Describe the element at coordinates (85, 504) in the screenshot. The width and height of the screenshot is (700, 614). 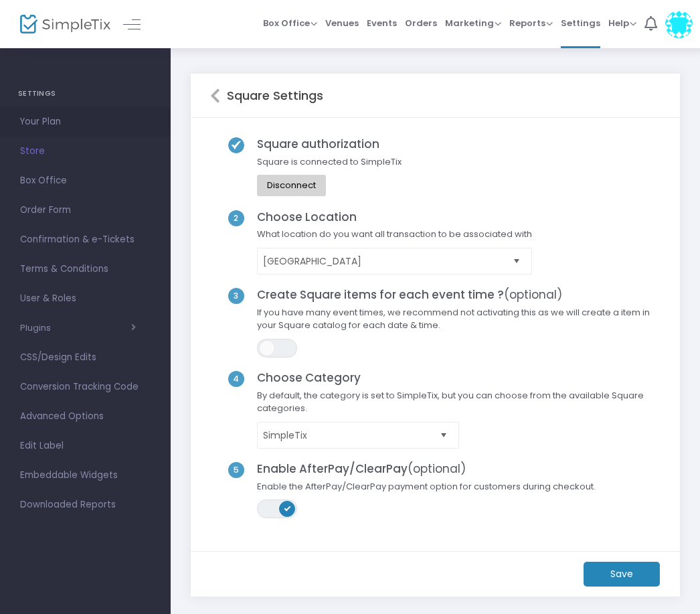
I see `span: Downloaded Reports` at that location.